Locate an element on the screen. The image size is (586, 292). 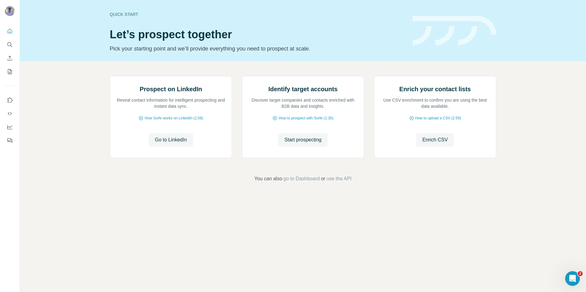
h2: Prospect on LinkedIn is located at coordinates (171, 89).